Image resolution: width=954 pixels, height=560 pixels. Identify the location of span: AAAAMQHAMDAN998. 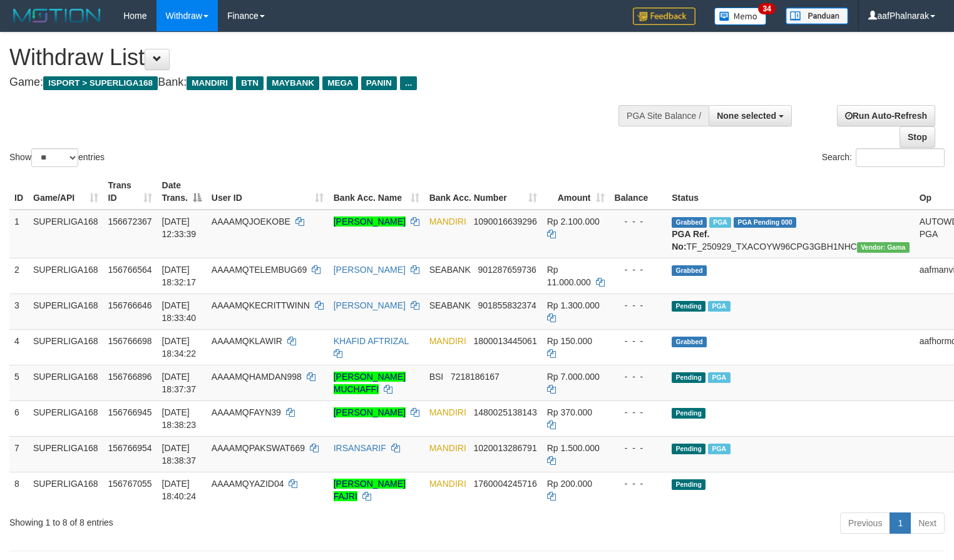
(256, 376).